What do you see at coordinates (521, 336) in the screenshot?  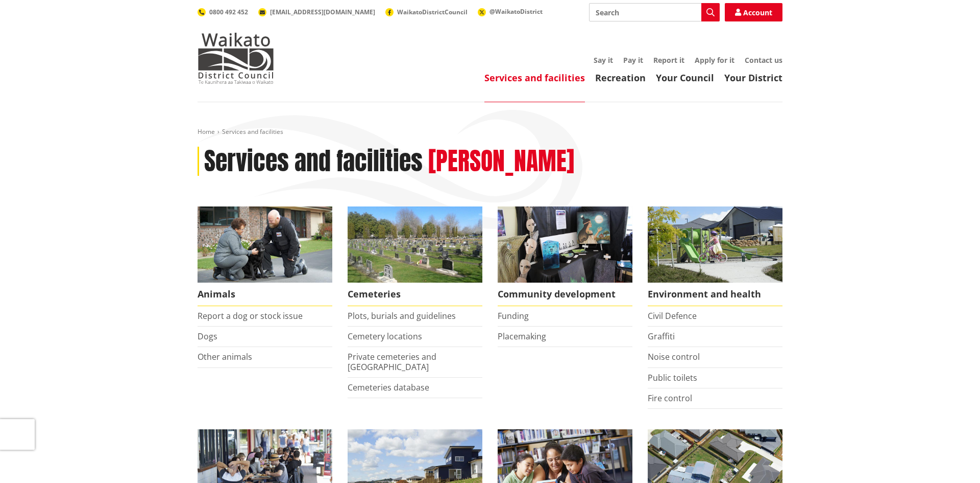 I see `a: Placemaking` at bounding box center [521, 336].